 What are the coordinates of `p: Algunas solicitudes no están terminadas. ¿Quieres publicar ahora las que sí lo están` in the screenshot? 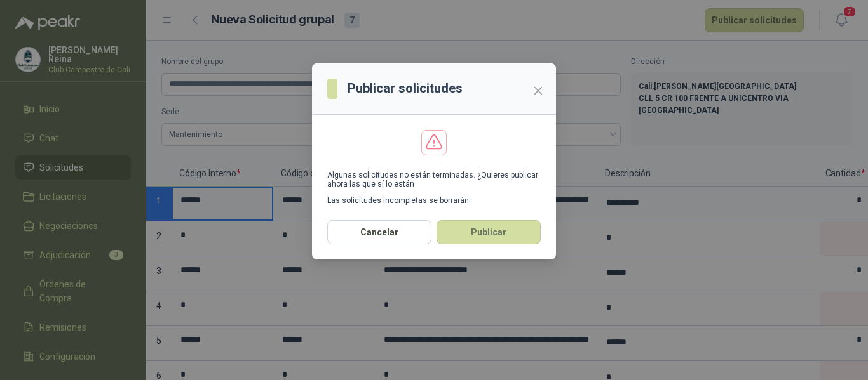 It's located at (434, 179).